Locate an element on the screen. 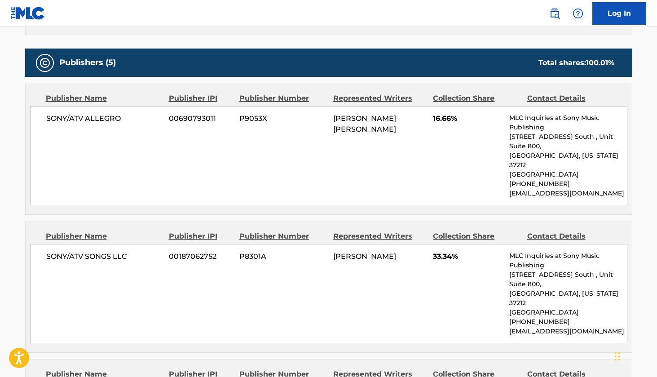 The height and width of the screenshot is (377, 657). div: Chat Widget is located at coordinates (635, 355).